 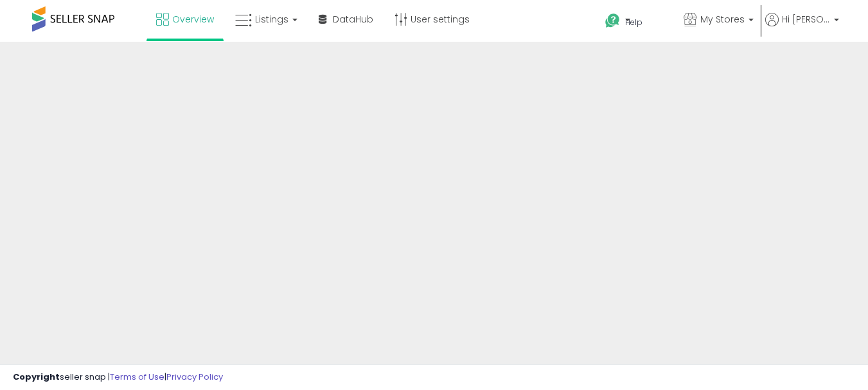 What do you see at coordinates (118, 377) in the screenshot?
I see `div: seller snap | |` at bounding box center [118, 377].